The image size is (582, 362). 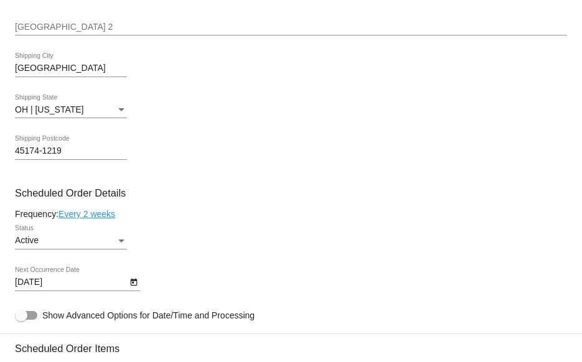 I want to click on span: Active, so click(x=27, y=240).